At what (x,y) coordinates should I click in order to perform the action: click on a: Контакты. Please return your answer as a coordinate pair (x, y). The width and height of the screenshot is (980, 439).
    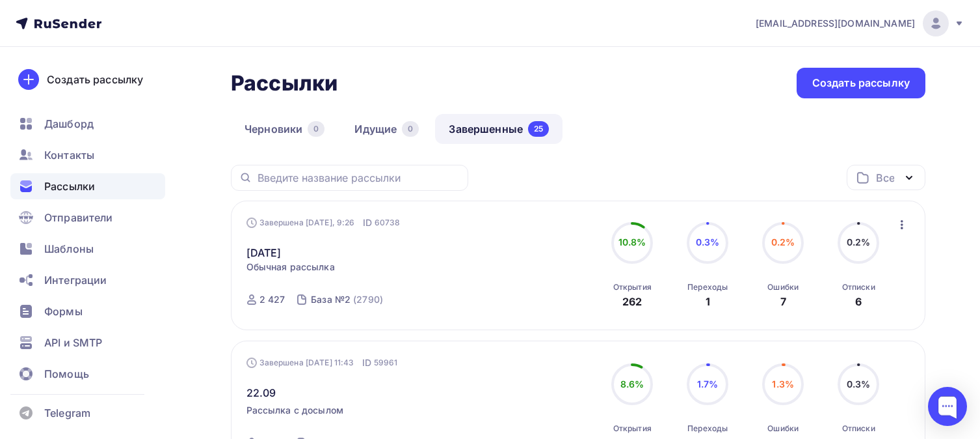
    Looking at the image, I should click on (88, 155).